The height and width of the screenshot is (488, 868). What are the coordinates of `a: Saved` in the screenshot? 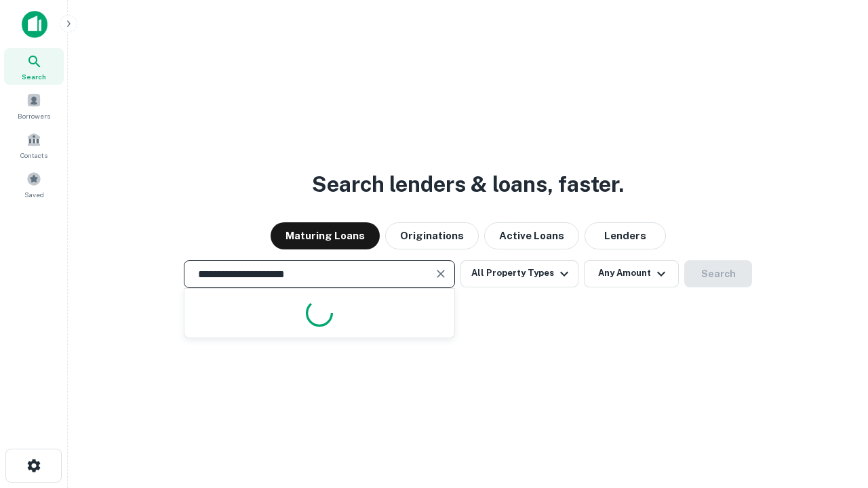 It's located at (34, 184).